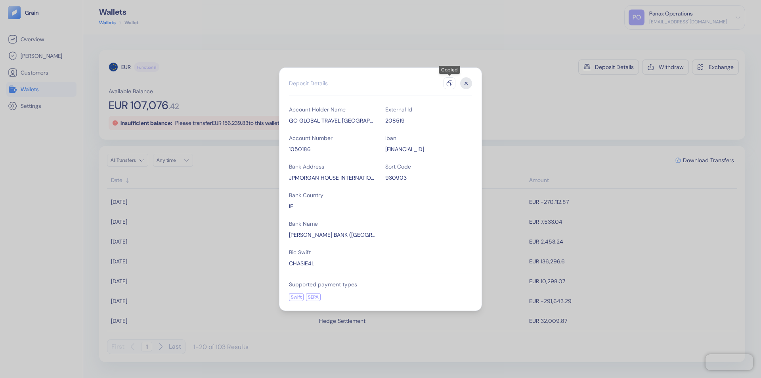 The image size is (761, 378). Describe the element at coordinates (429, 149) in the screenshot. I see `div: IE72CHAS93090301050186` at that location.